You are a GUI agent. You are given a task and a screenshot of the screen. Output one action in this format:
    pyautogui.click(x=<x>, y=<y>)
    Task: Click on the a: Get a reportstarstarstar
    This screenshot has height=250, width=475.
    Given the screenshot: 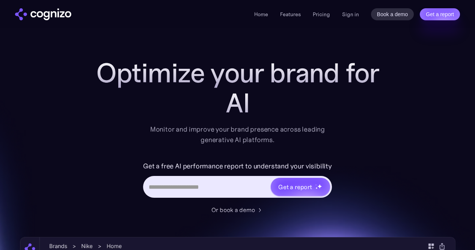 What is the action you would take?
    pyautogui.click(x=300, y=187)
    